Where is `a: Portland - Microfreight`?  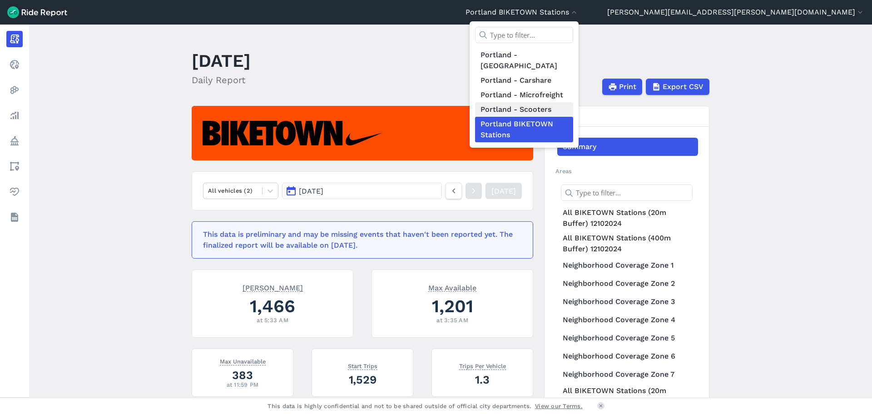
a: Portland - Microfreight is located at coordinates (524, 95).